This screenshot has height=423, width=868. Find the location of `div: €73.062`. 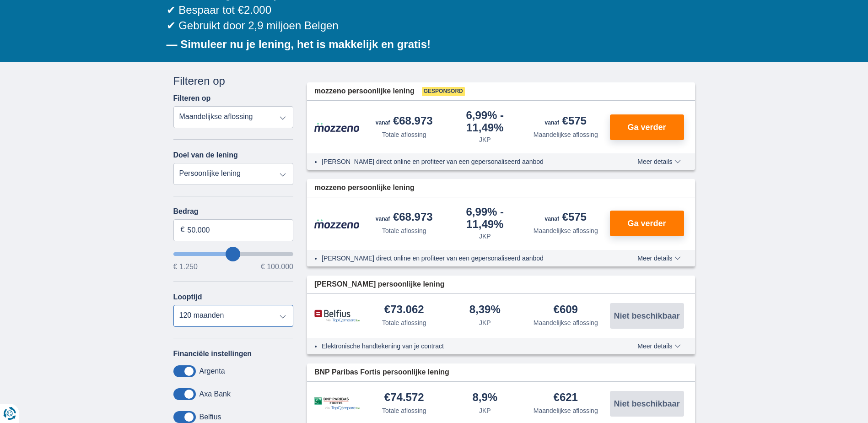

div: €73.062 is located at coordinates (404, 310).